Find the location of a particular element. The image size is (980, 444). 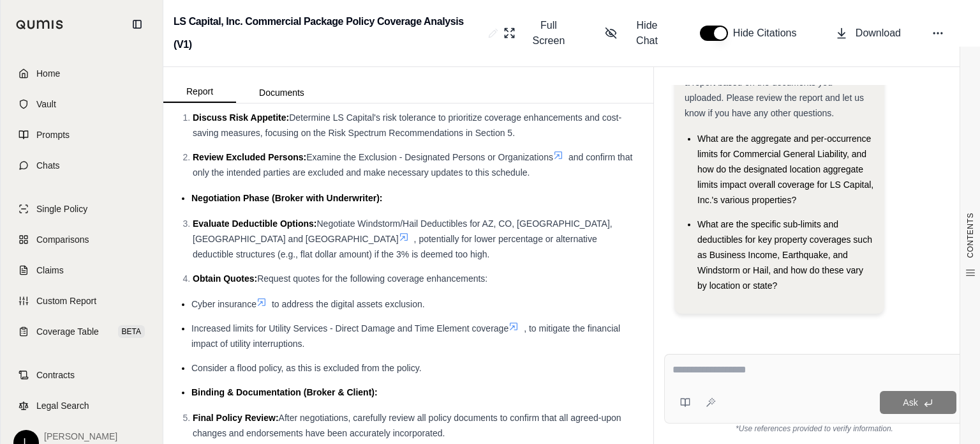

span: Custom Report is located at coordinates (66, 301).